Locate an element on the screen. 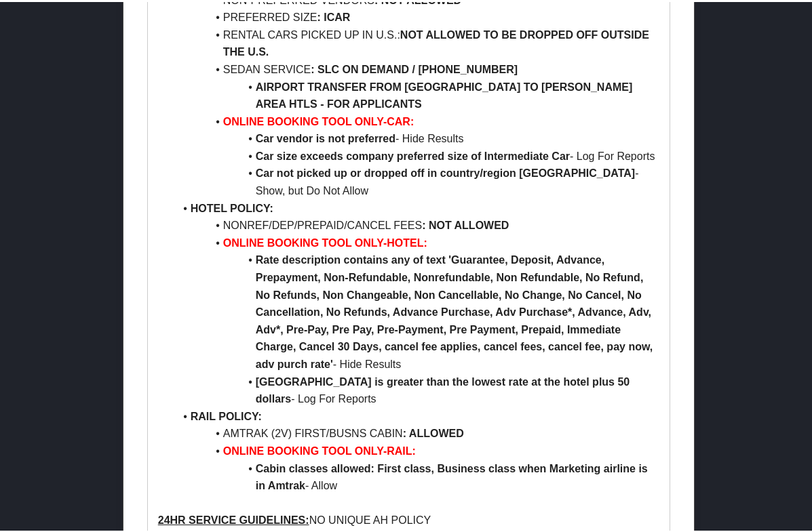 The height and width of the screenshot is (532, 812). strong: Cabin classes allowed: First class, Business class when Marketing airline is in Amtrak is located at coordinates (453, 475).